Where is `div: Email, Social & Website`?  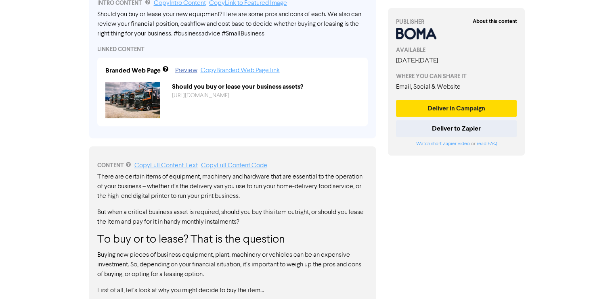 div: Email, Social & Website is located at coordinates (456, 87).